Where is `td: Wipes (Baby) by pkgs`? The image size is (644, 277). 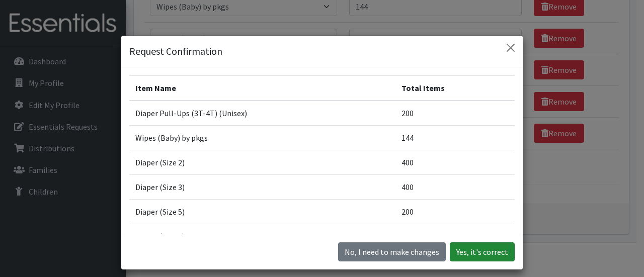
td: Wipes (Baby) by pkgs is located at coordinates (262, 137).